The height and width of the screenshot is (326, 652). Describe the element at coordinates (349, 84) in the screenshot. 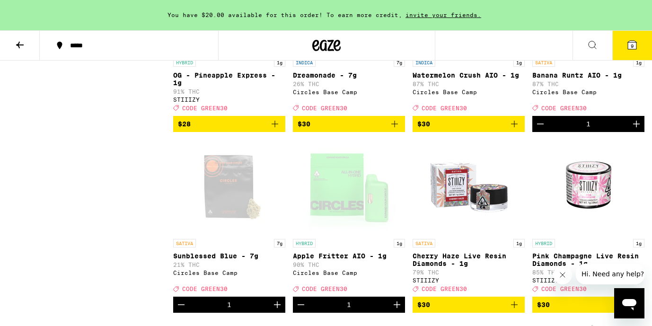

I see `p: 26% THC` at that location.